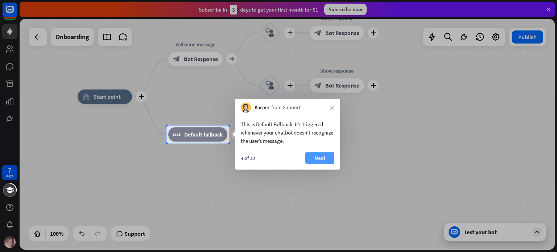 This screenshot has width=557, height=252. Describe the element at coordinates (262, 108) in the screenshot. I see `span: Kacper` at that location.